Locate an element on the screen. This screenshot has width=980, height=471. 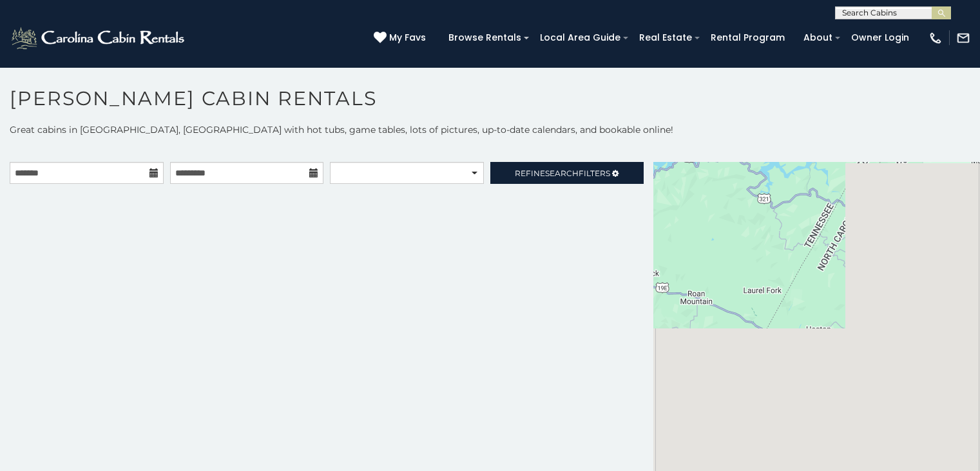
a: Rental Program is located at coordinates (747, 37).